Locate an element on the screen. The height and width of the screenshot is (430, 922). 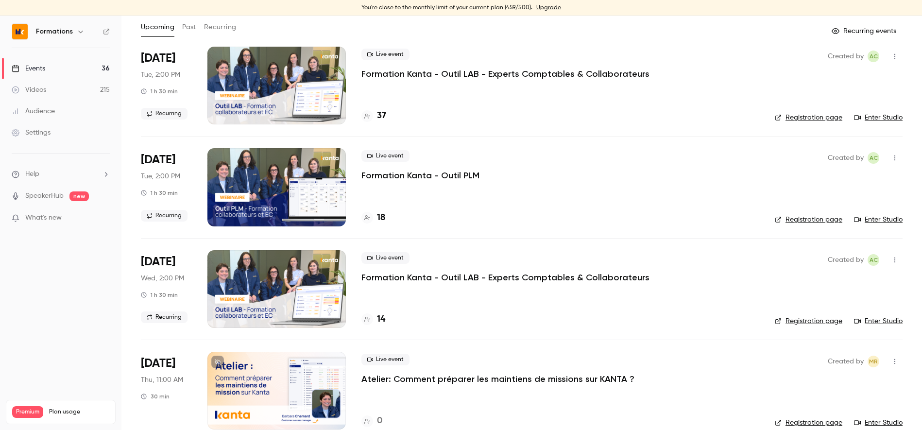
div: Oct 16 Thu, 11:00 AM (Europe/Paris) is located at coordinates (166, 390).